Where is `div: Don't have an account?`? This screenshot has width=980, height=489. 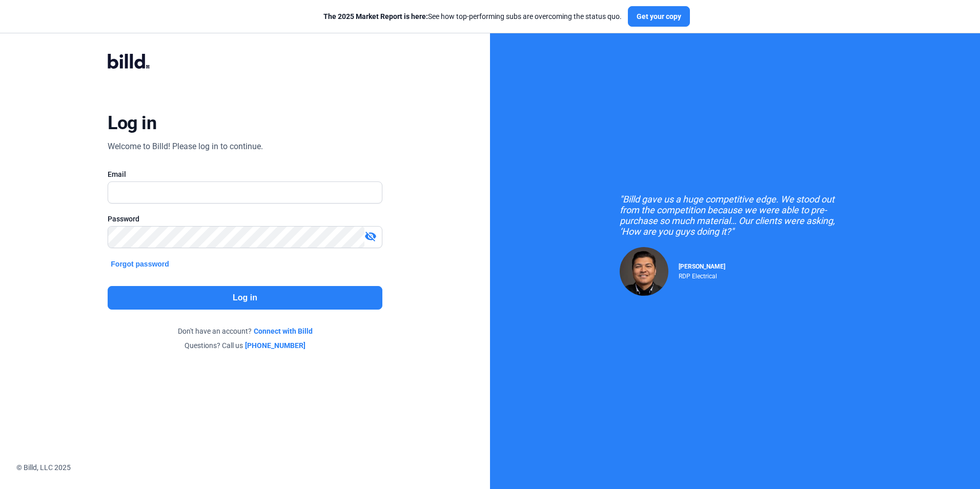 div: Don't have an account? is located at coordinates (245, 331).